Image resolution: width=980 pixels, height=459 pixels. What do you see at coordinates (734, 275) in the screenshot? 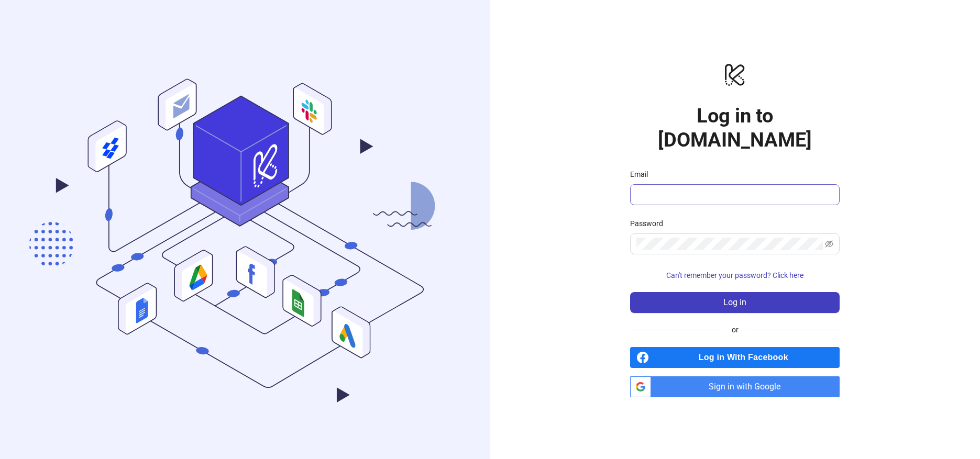
I see `a: Can't remember your password? Click here` at bounding box center [734, 275].